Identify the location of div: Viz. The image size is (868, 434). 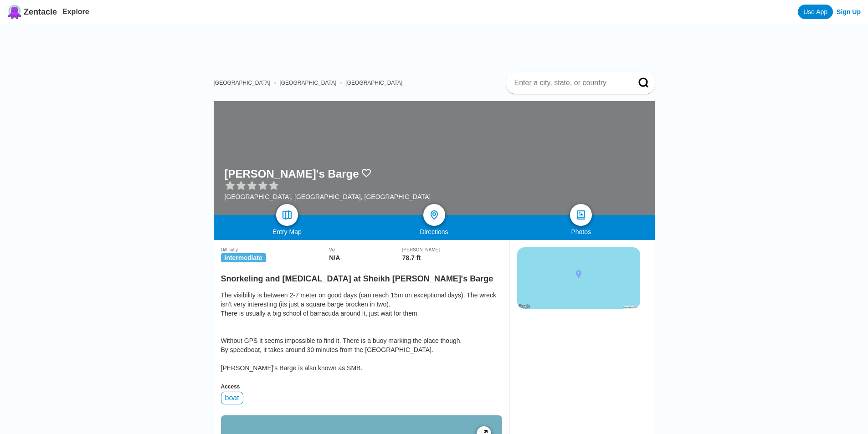
(365, 249).